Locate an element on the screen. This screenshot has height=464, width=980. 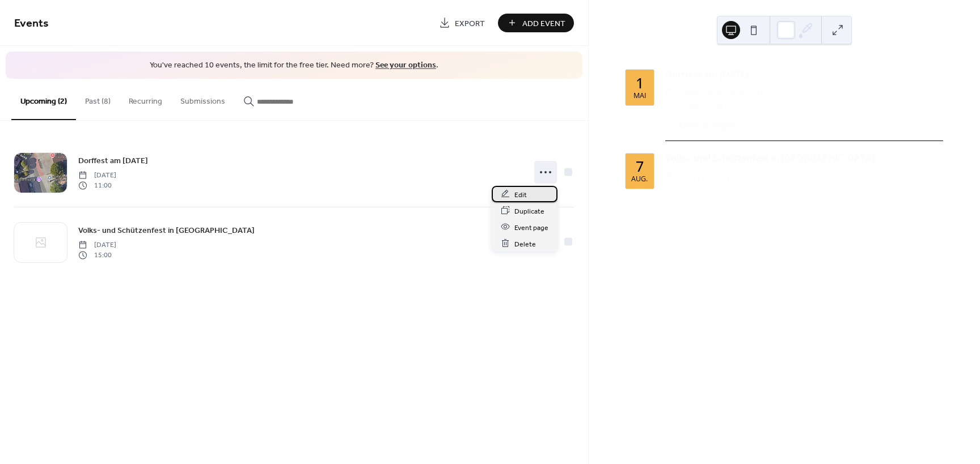
a: See your options is located at coordinates (405, 65).